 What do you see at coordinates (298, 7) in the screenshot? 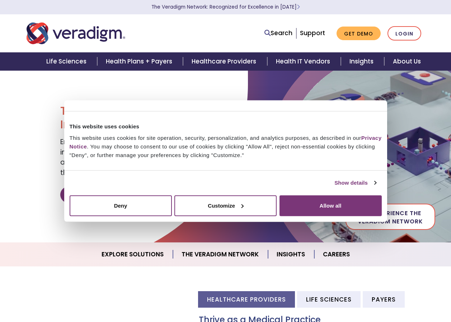
I see `span: Learn More` at bounding box center [298, 7].